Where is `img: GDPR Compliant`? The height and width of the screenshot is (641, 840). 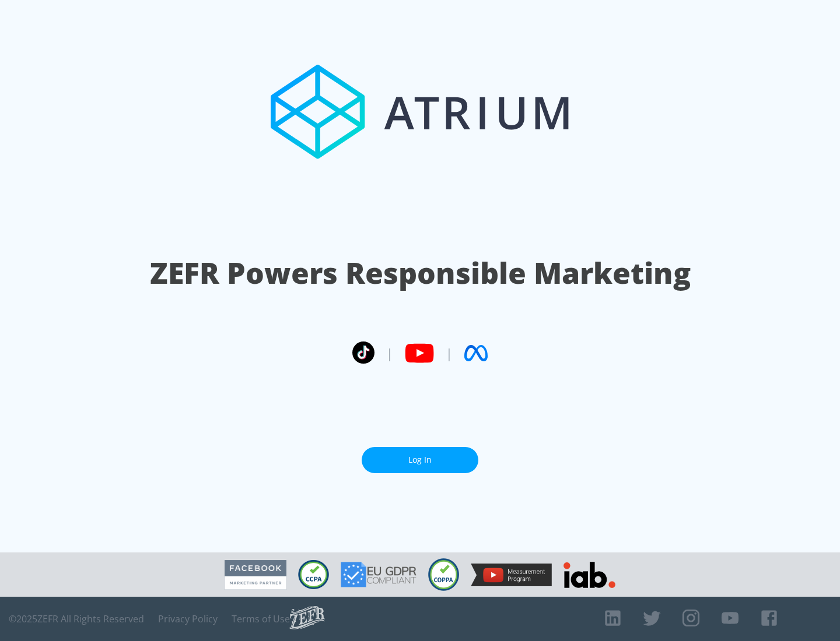
img: GDPR Compliant is located at coordinates (379, 574).